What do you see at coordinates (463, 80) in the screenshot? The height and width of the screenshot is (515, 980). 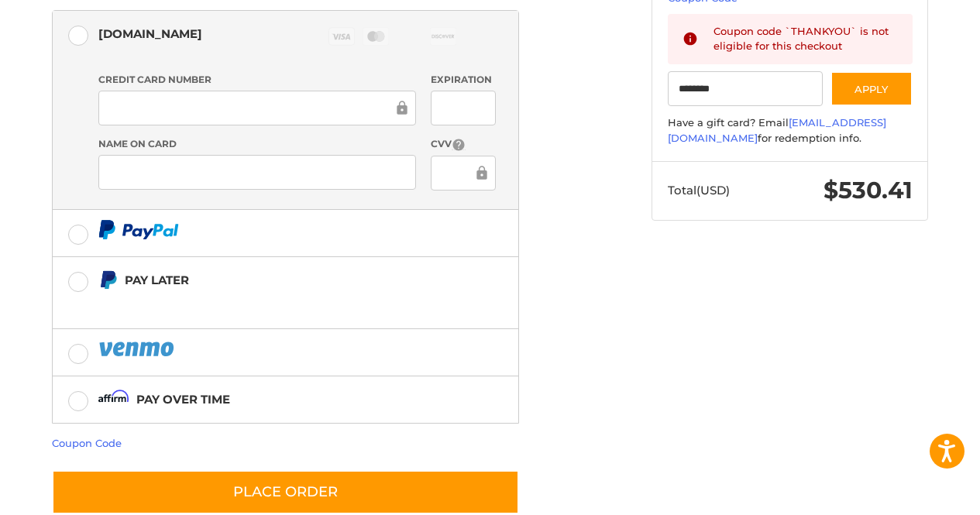 I see `label: Expiration` at bounding box center [463, 80].